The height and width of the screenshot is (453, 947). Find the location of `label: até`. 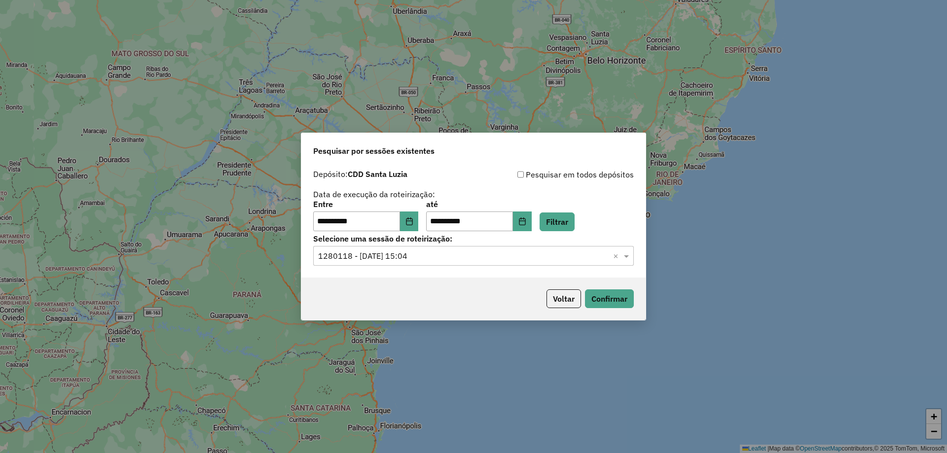

label: até is located at coordinates (479, 204).